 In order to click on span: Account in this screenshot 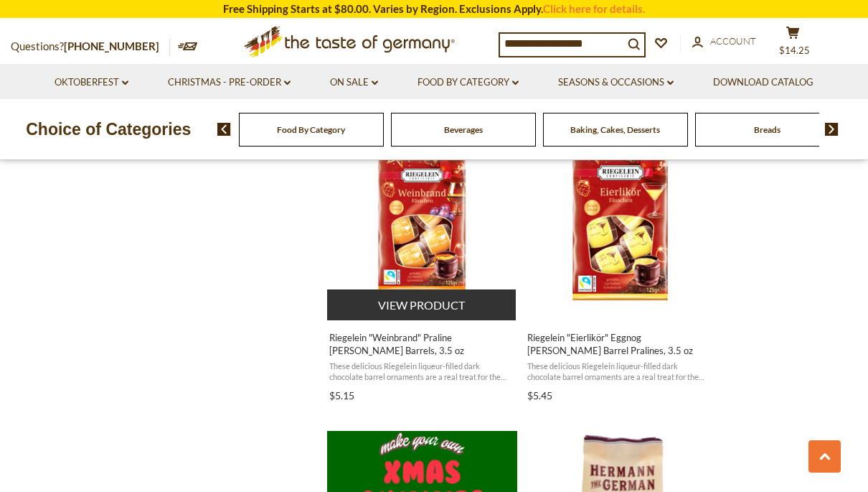, I will do `click(734, 41)`.